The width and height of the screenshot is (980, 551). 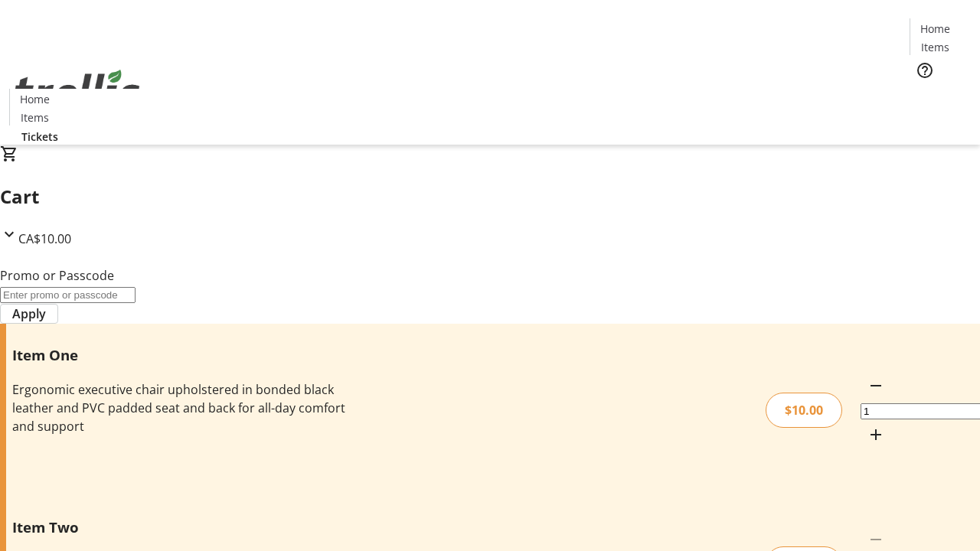 What do you see at coordinates (29, 314) in the screenshot?
I see `span: Apply` at bounding box center [29, 314].